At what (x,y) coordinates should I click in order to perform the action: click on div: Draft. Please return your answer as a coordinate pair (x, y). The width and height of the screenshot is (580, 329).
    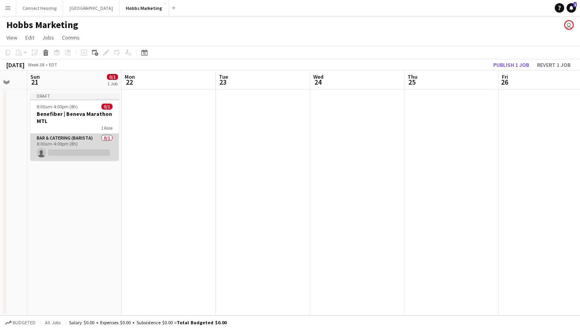
    Looking at the image, I should click on (75, 96).